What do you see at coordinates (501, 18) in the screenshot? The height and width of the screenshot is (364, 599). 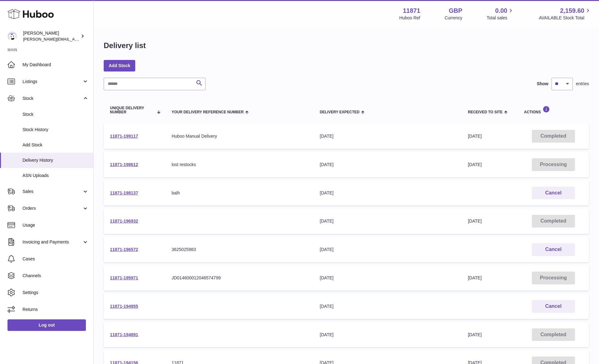 I see `span: Total sales` at bounding box center [501, 18].